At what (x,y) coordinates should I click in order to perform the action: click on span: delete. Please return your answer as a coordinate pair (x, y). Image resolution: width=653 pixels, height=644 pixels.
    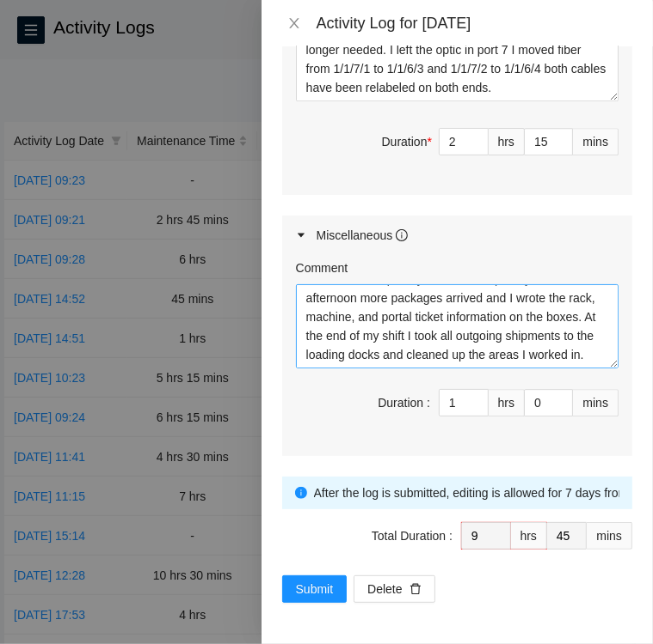
    Looking at the image, I should click on (416, 591).